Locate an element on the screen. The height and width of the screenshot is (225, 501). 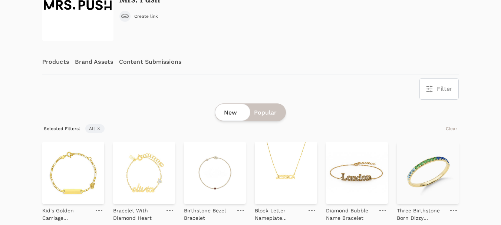
span: Popular is located at coordinates (265, 113).